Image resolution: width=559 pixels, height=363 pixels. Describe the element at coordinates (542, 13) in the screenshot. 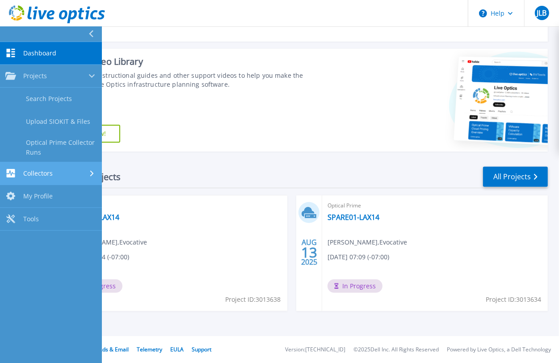

I see `span: JLB` at that location.